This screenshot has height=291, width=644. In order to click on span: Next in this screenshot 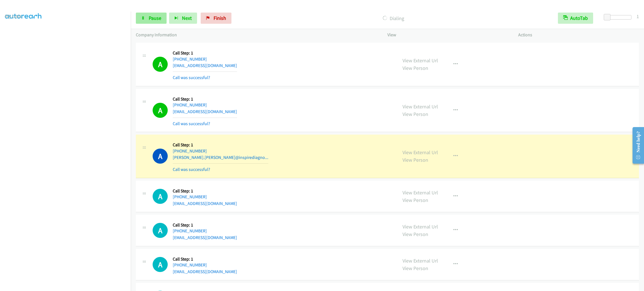, I will do `click(187, 18)`.